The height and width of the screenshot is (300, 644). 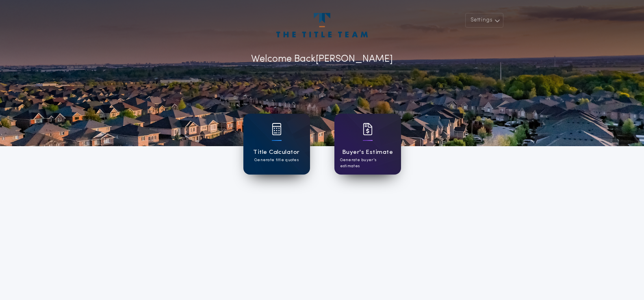 What do you see at coordinates (368, 144) in the screenshot?
I see `a: card iconBuyer's EstimateGenerate buyer's estimates` at bounding box center [368, 144].